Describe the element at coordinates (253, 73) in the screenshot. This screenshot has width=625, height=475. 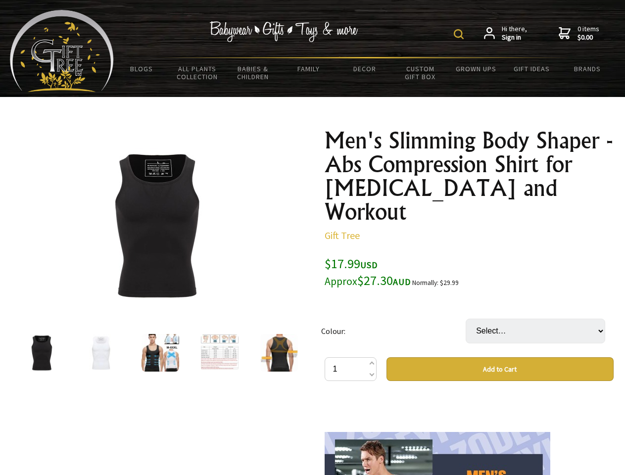
I see `a: Babies & Children` at that location.